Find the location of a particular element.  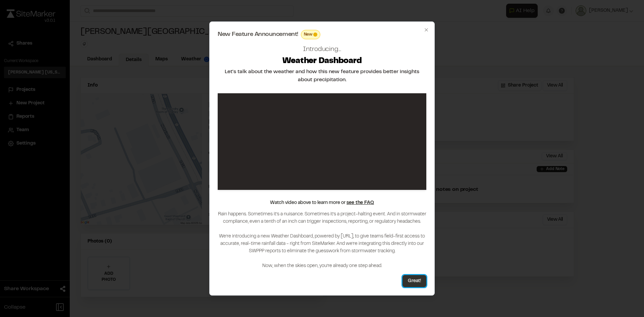

h2: Introducing... is located at coordinates (322, 49).